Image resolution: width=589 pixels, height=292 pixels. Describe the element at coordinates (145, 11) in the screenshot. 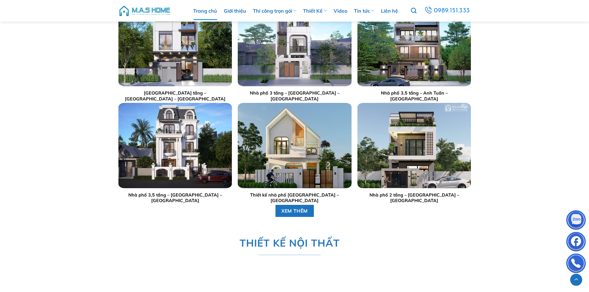

I see `img: M.A.S HOME – Tổng Thầu Thiết Kế Và Xây Nhà Trọn Gói` at that location.